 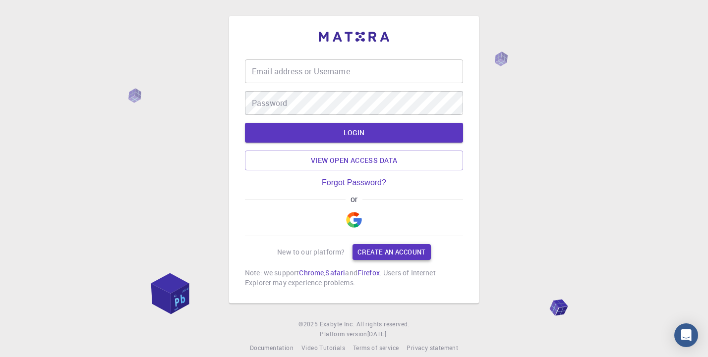 What do you see at coordinates (353, 200) in the screenshot?
I see `span: or` at bounding box center [353, 200].